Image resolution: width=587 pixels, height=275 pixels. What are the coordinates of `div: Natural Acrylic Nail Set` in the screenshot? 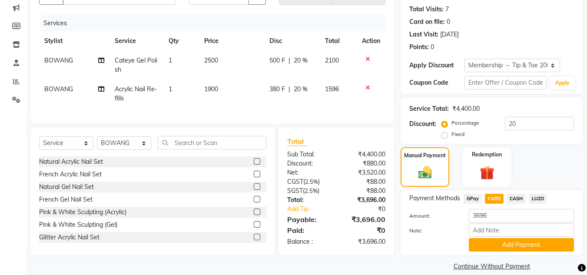 It's located at (71, 162).